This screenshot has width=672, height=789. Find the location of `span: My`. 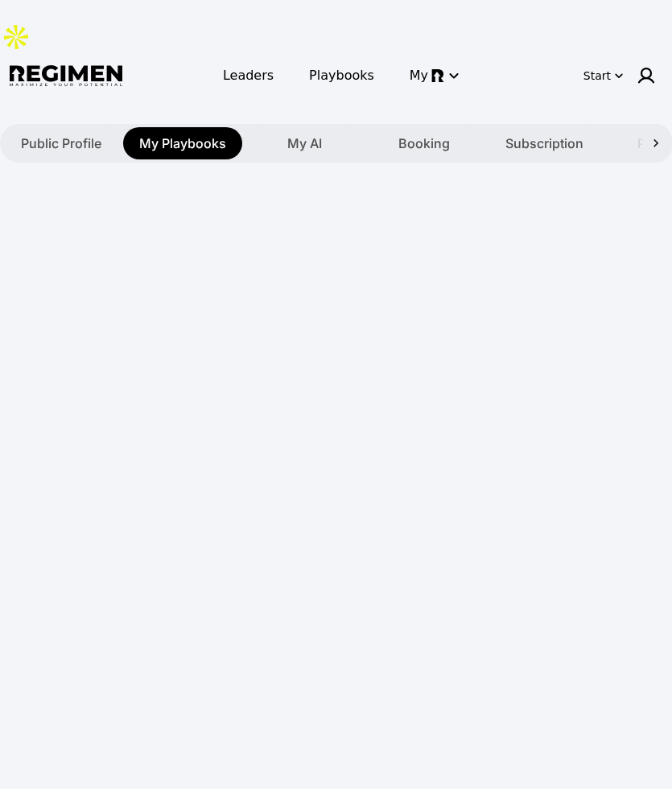

span: My is located at coordinates (418, 76).